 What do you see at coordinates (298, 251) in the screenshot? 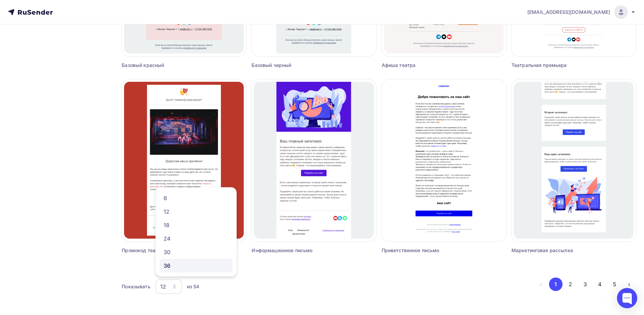
I see `div: Информационное письмо` at bounding box center [298, 251].